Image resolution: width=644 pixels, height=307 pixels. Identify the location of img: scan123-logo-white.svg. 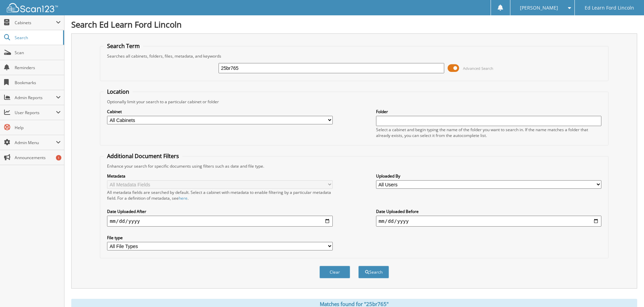
(33, 7).